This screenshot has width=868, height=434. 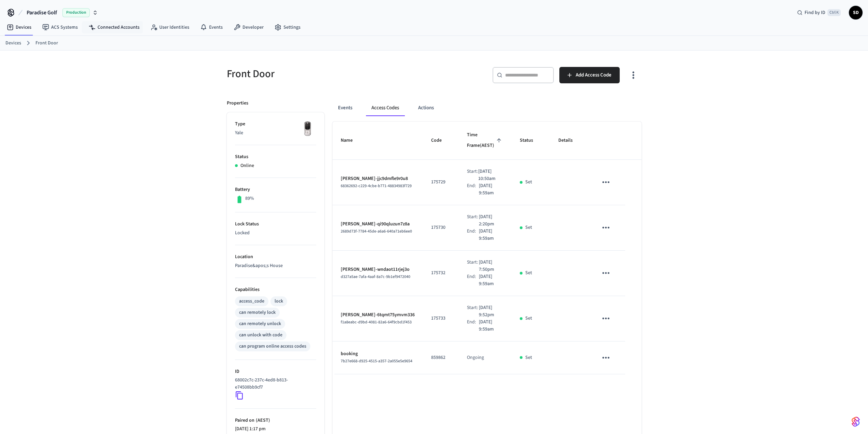 What do you see at coordinates (276, 132) in the screenshot?
I see `p: Yale` at bounding box center [276, 132].